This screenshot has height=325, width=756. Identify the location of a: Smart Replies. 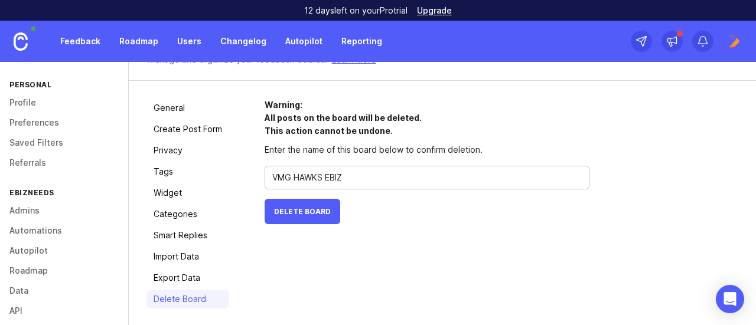
(188, 236).